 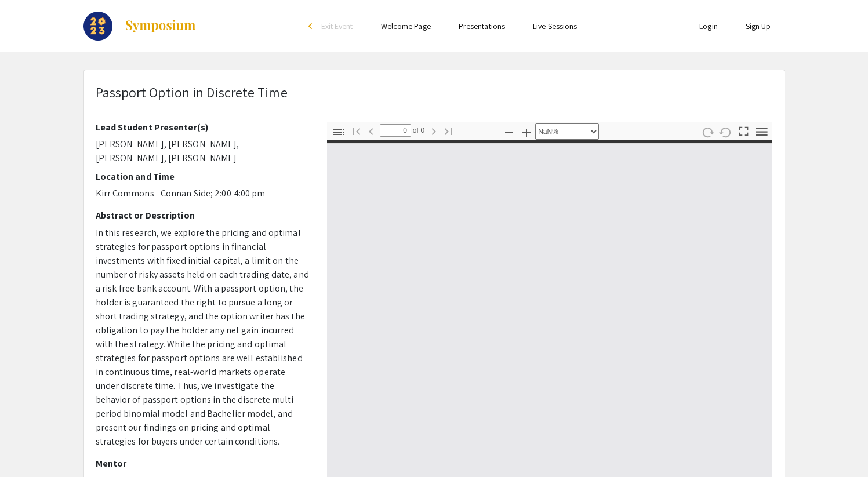 What do you see at coordinates (482, 26) in the screenshot?
I see `a: Presentations` at bounding box center [482, 26].